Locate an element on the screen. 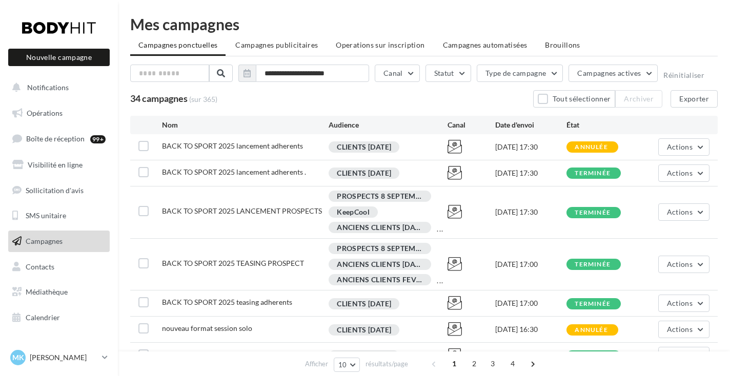 Image resolution: width=730 pixels, height=376 pixels. a: Calendrier is located at coordinates (59, 318).